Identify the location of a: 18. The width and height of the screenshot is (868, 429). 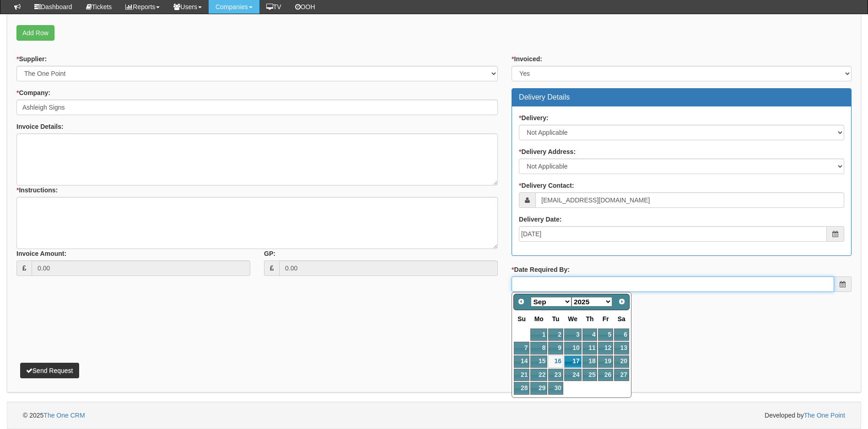
(590, 362).